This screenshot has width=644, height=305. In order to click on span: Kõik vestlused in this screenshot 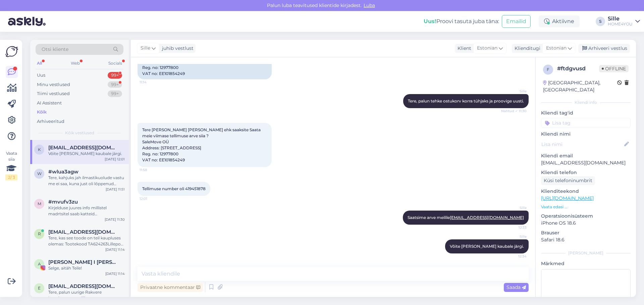, I will do `click(80, 133)`.